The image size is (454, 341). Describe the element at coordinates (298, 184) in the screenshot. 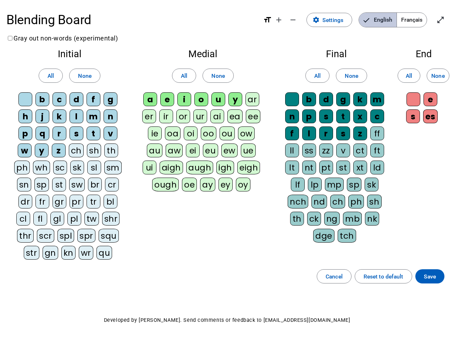

I see `div: lf` at that location.